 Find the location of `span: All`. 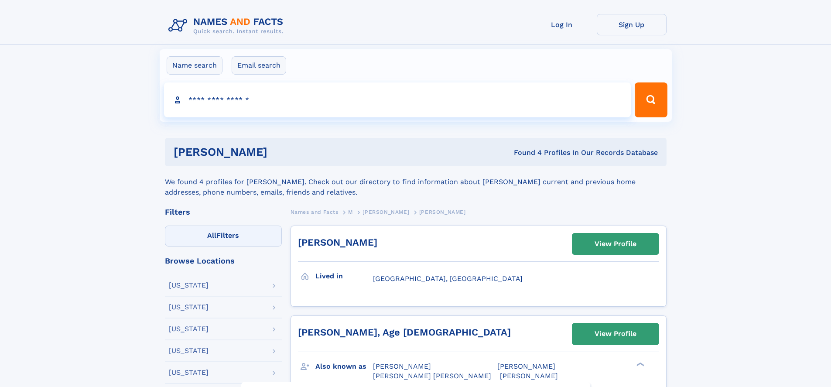

span: All is located at coordinates (212, 235).